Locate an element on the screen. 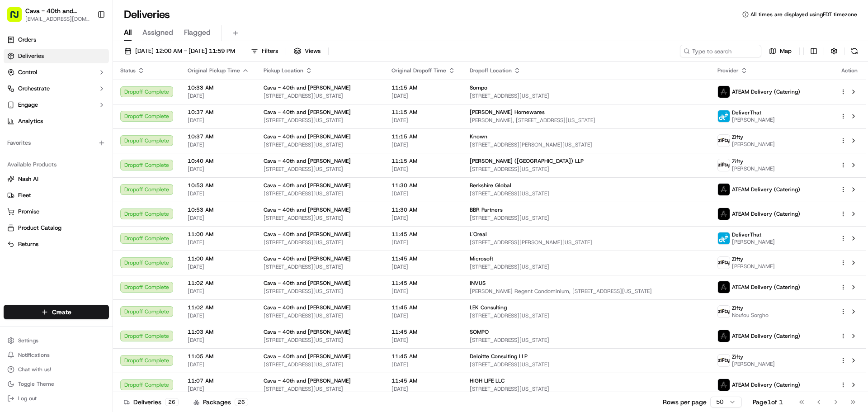  span: Nash AI is located at coordinates (28, 179).